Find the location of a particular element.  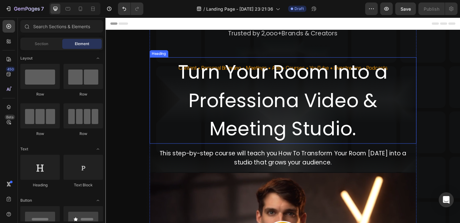

div: Beta is located at coordinates (10, 117).